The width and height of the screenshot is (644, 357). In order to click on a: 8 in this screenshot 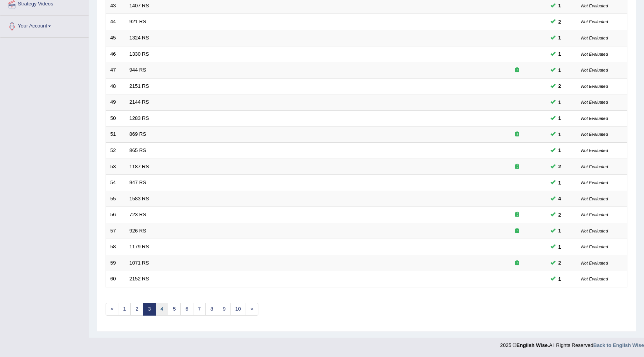, I will do `click(212, 309)`.